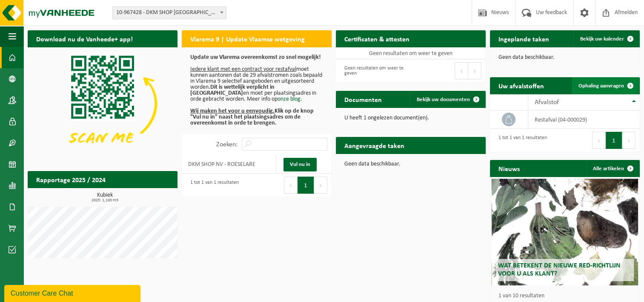 The width and height of the screenshot is (644, 302). Describe the element at coordinates (104, 197) in the screenshot. I see `h3: Kubiek` at that location.